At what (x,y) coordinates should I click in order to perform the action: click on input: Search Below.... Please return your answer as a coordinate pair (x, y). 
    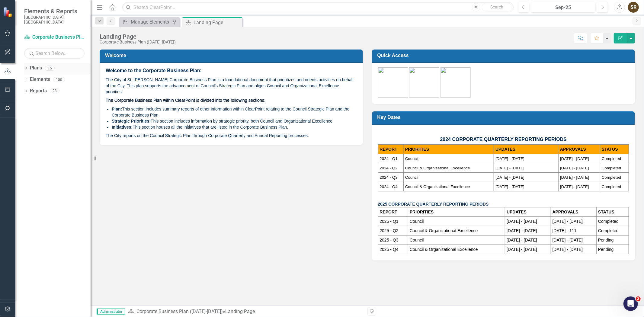
    Looking at the image, I should click on (55, 53).